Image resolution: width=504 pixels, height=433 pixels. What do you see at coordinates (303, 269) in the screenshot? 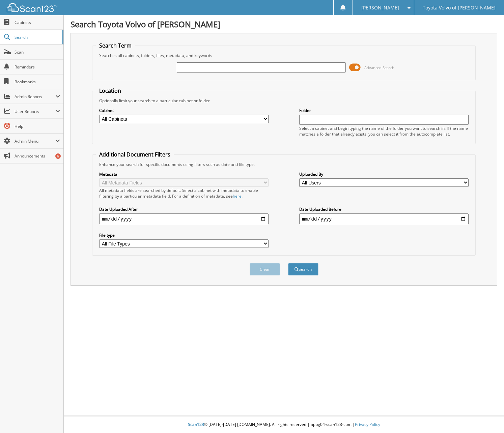
I see `button: Search` at bounding box center [303, 269].